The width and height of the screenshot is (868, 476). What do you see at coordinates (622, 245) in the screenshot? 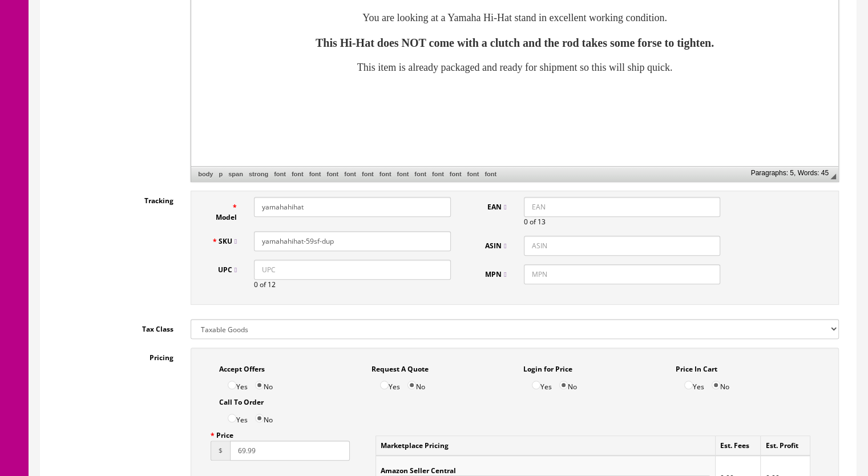
I see `input: ASIN` at bounding box center [622, 245].